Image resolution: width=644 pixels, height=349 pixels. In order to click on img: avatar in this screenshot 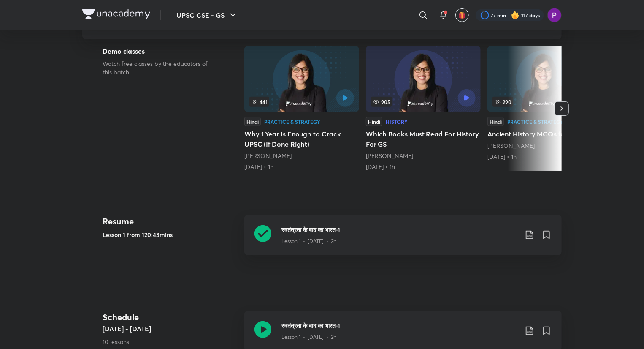, I will do `click(462, 16)`.